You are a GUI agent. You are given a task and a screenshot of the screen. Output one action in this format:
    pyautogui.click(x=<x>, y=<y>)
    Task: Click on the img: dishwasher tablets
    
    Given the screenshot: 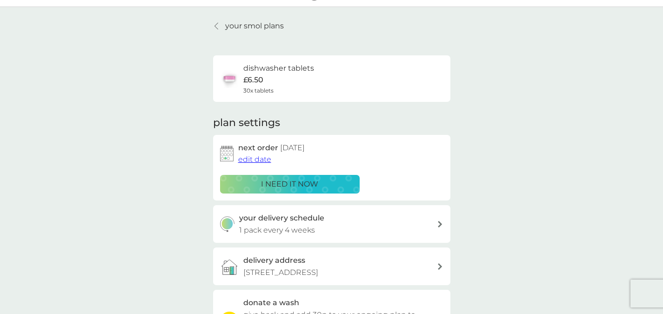 What is the action you would take?
    pyautogui.click(x=229, y=79)
    